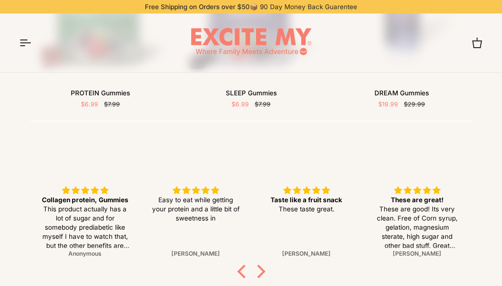 This screenshot has height=286, width=502. I want to click on button: Open menu, so click(34, 43).